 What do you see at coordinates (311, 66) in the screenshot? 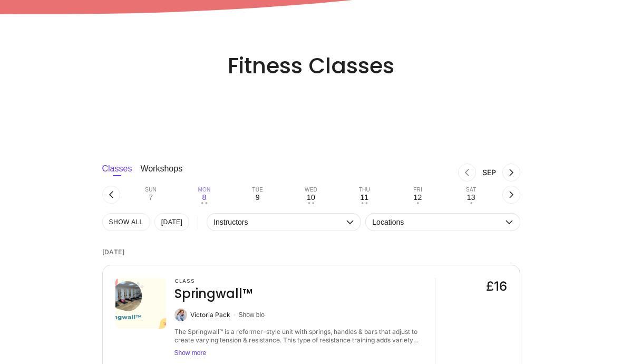
I see `h2: Fitness Classes` at bounding box center [311, 66].